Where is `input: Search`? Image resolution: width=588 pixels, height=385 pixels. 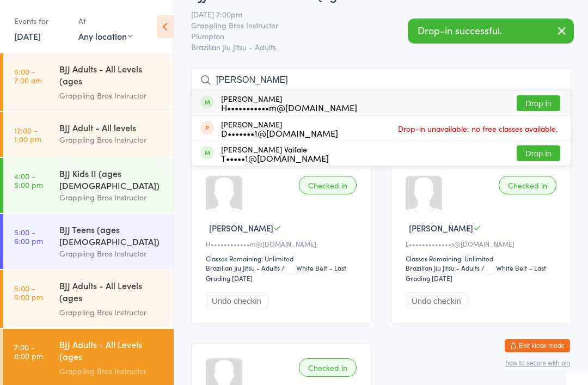 input: Search is located at coordinates (381, 80).